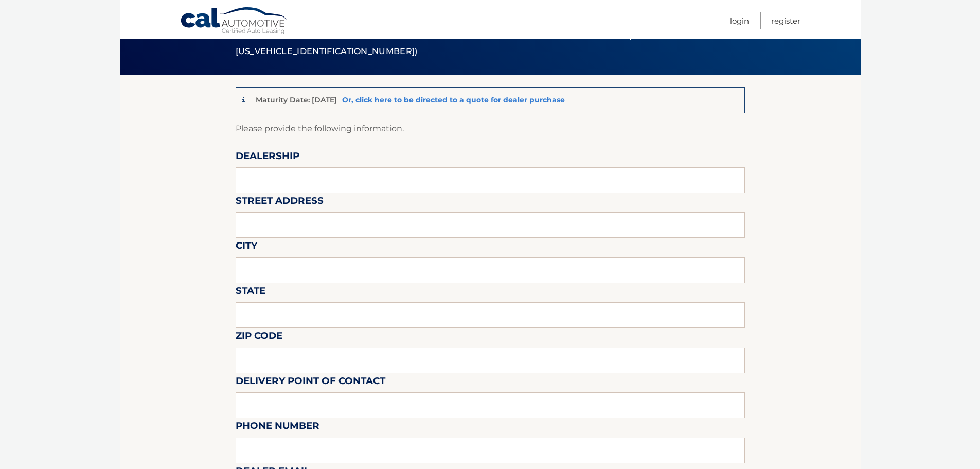 The height and width of the screenshot is (469, 980). I want to click on a: Cal Automotive, so click(234, 21).